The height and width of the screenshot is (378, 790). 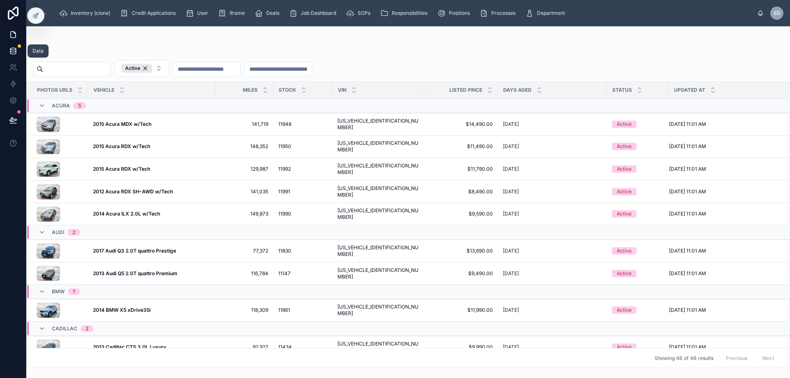 I want to click on span: $11,790.00, so click(x=461, y=169).